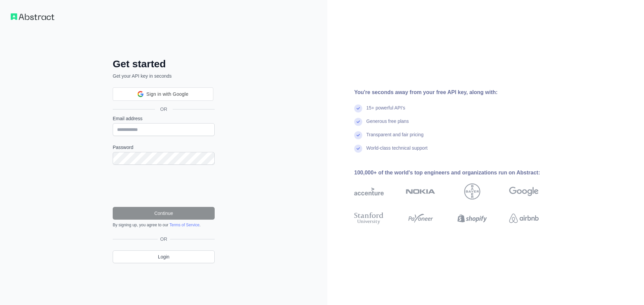 The width and height of the screenshot is (644, 305). Describe the element at coordinates (457, 92) in the screenshot. I see `div: You're seconds away from your free API key, along with:` at that location.